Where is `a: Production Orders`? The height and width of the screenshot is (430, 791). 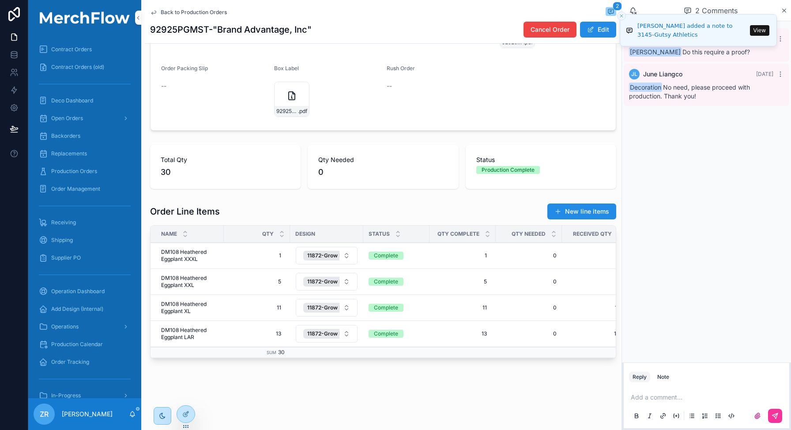
a: Production Orders is located at coordinates (85, 171).